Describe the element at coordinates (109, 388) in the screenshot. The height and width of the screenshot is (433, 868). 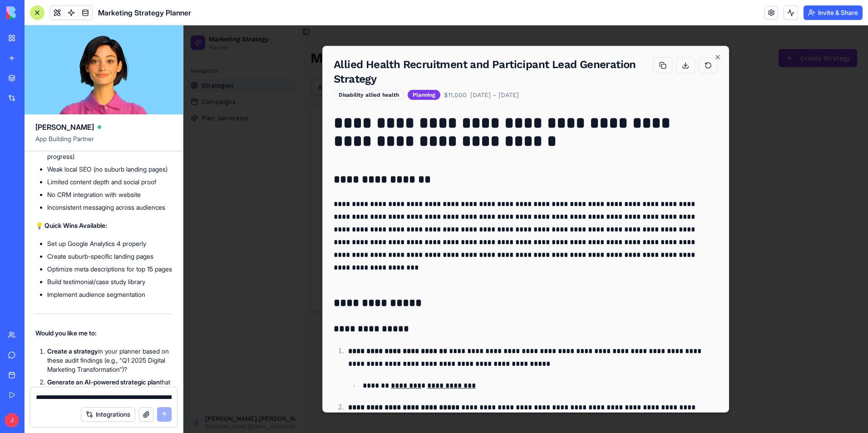
I see `p: that addresses the gaps identified in your audit?` at that location.